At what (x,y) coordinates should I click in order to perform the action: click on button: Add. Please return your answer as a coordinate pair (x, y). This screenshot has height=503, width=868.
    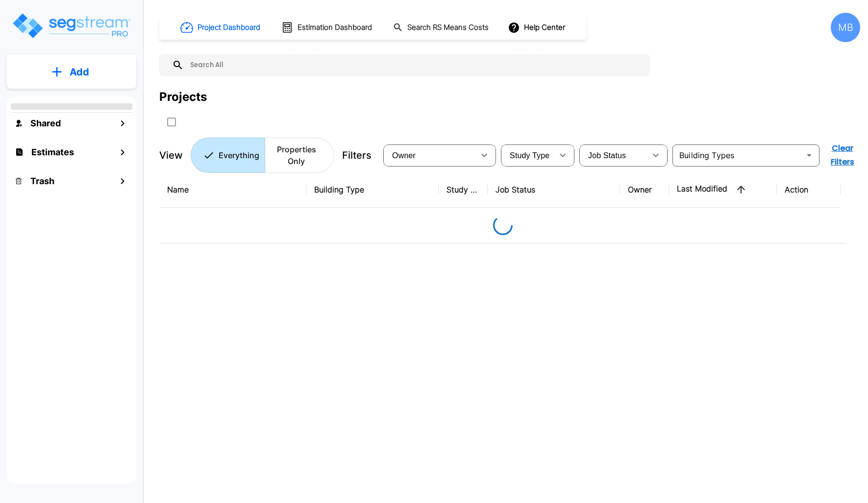
    Looking at the image, I should click on (72, 72).